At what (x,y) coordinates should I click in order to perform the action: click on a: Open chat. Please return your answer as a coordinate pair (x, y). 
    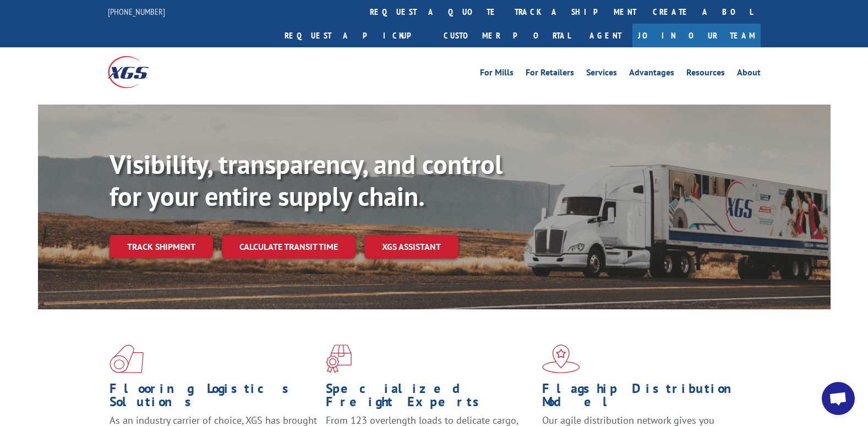
    Looking at the image, I should click on (838, 398).